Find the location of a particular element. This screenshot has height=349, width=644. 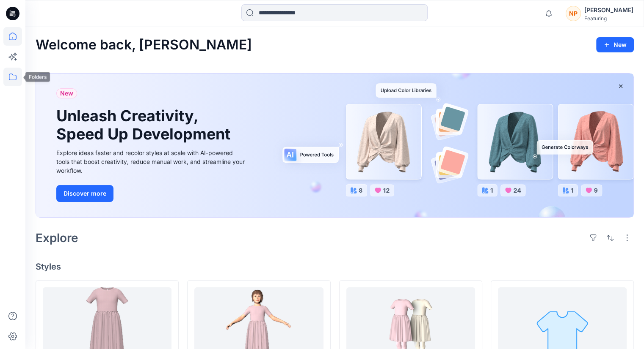

div: Featuring is located at coordinates (609, 18).